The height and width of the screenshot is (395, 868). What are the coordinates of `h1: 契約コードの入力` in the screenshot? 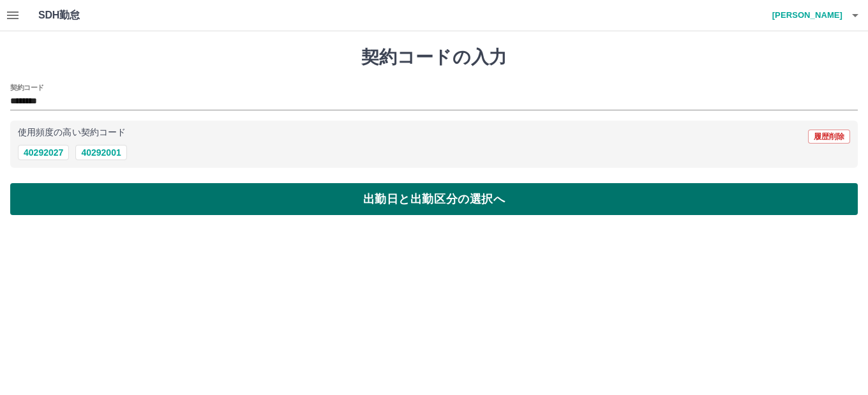 It's located at (434, 58).